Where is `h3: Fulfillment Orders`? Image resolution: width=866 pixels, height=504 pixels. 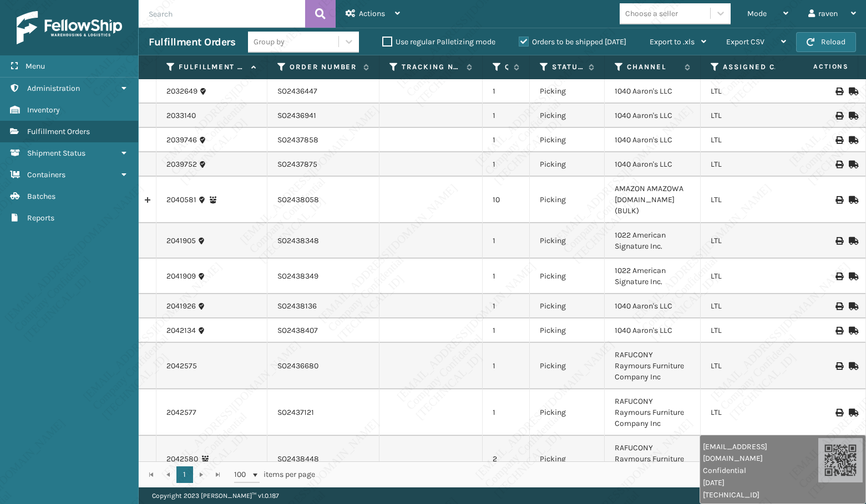 h3: Fulfillment Orders is located at coordinates (192, 42).